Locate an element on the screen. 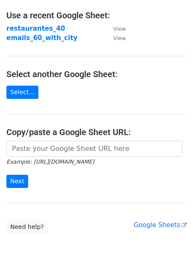  div: Widget de chat is located at coordinates (171, 237).